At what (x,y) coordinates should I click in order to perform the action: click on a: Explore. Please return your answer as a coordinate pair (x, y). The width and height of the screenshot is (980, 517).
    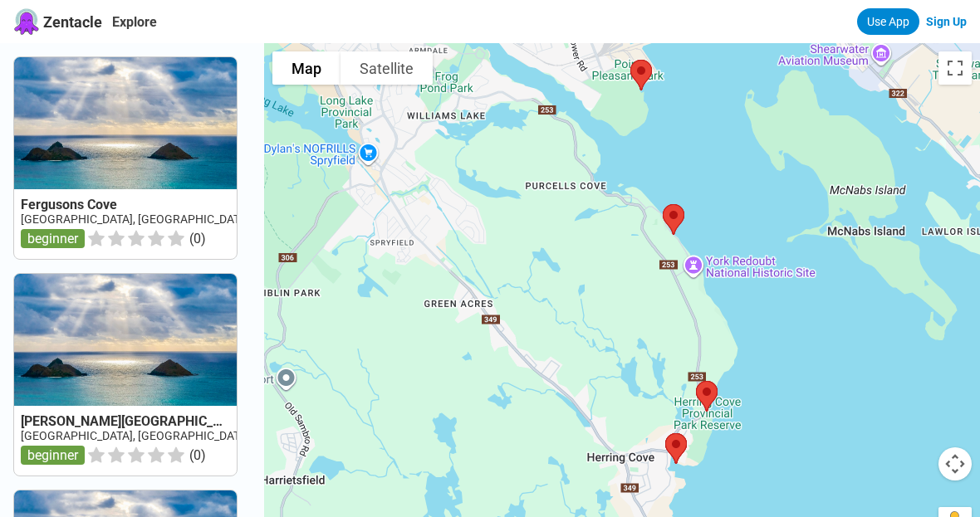
    Looking at the image, I should click on (135, 21).